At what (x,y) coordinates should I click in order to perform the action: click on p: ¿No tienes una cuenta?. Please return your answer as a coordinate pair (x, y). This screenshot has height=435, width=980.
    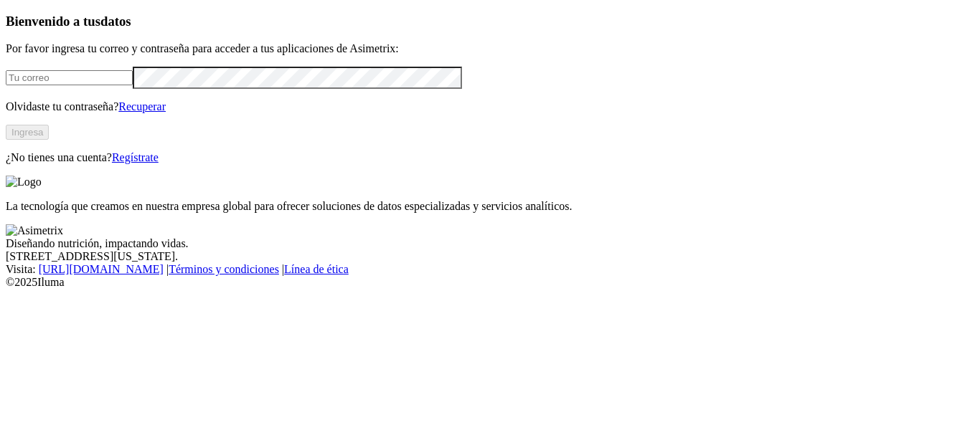
    Looking at the image, I should click on (490, 158).